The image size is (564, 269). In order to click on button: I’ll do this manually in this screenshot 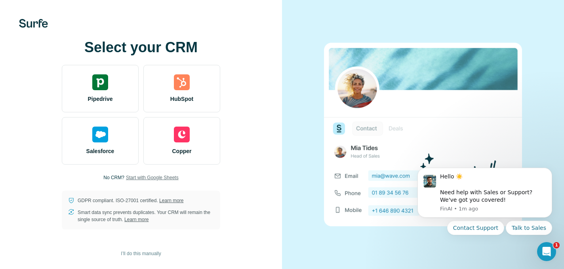, I will do `click(141, 254)`.